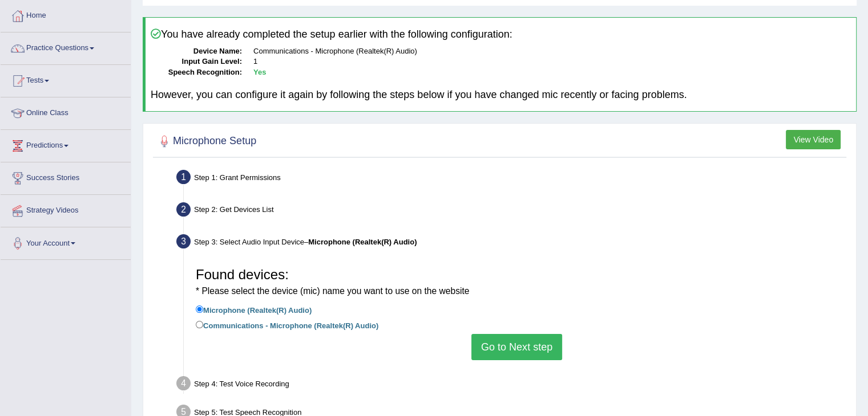 This screenshot has width=868, height=416. I want to click on a: Online Class, so click(66, 112).